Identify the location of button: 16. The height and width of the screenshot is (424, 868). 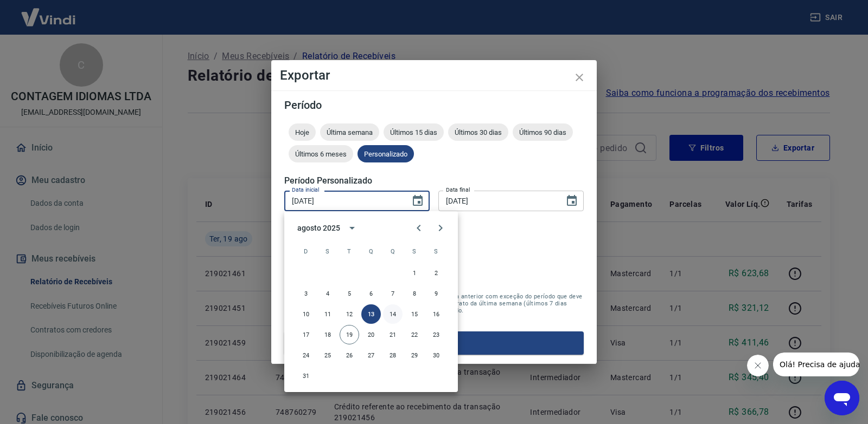
(436, 315).